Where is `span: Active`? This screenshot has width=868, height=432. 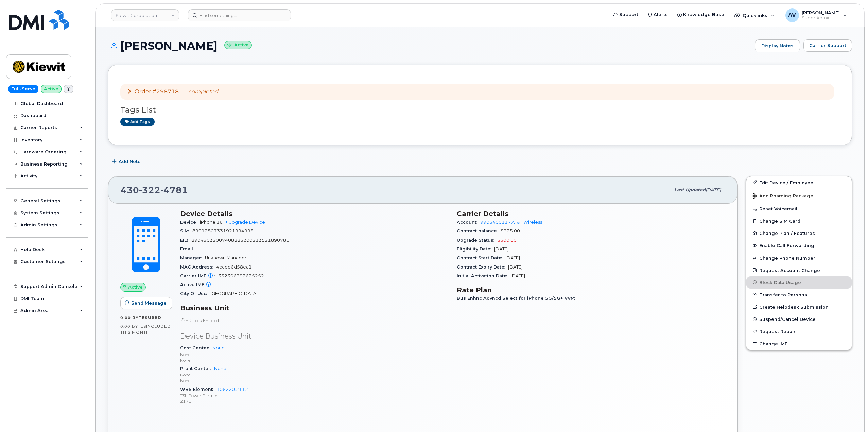
span: Active is located at coordinates (136, 287).